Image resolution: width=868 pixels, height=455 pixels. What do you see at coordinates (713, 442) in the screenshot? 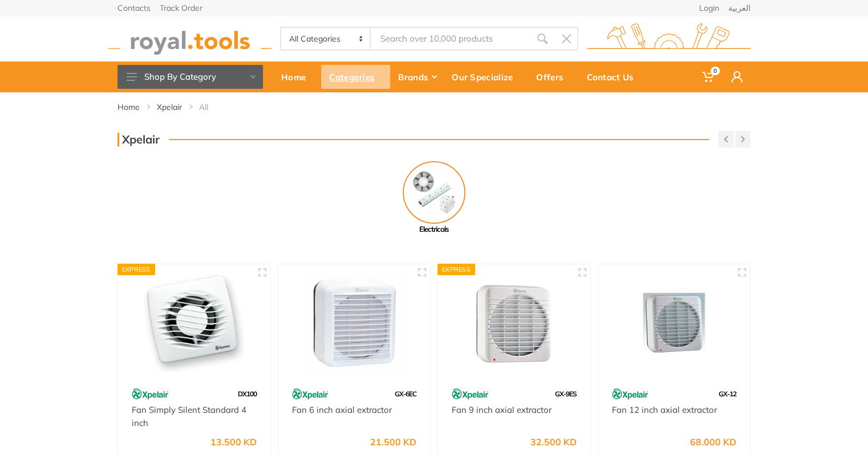
I see `div: 68.000 KD` at bounding box center [713, 442].